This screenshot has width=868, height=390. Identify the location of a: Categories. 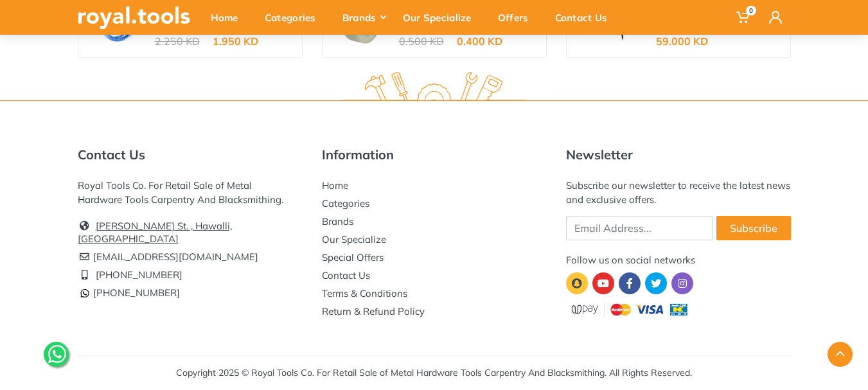
(346, 203).